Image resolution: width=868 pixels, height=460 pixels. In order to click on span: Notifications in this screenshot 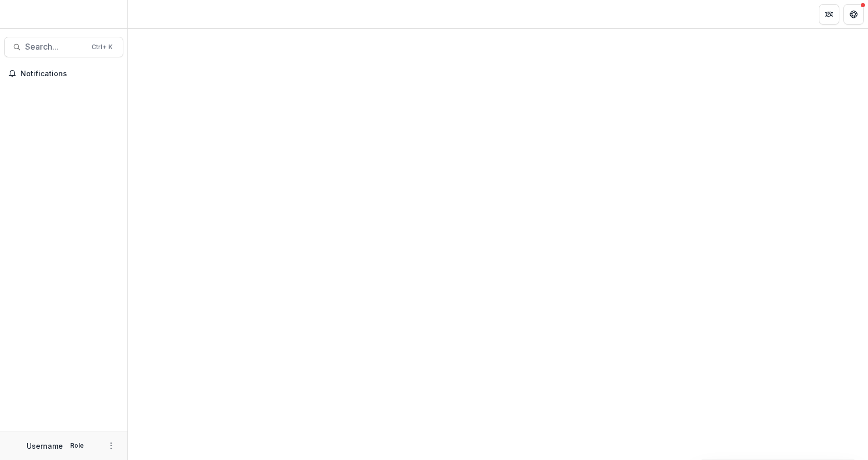, I will do `click(69, 74)`.